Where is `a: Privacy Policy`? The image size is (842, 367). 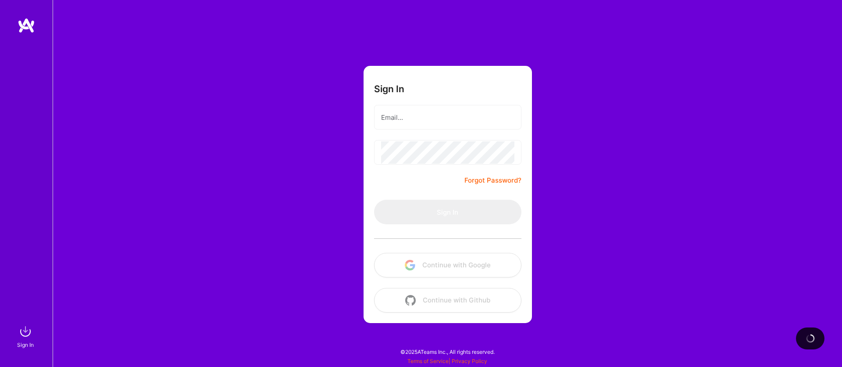 a: Privacy Policy is located at coordinates (469, 361).